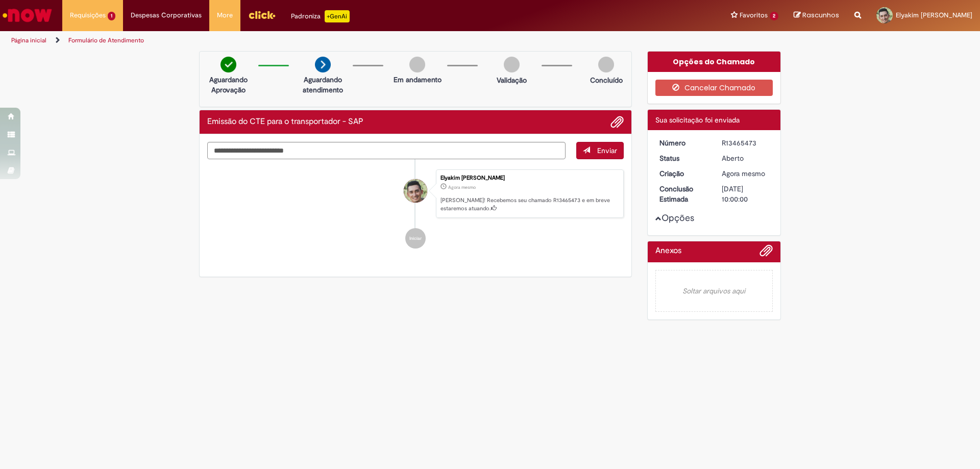 The image size is (980, 469). What do you see at coordinates (821, 15) in the screenshot?
I see `span: Rascunhos` at bounding box center [821, 15].